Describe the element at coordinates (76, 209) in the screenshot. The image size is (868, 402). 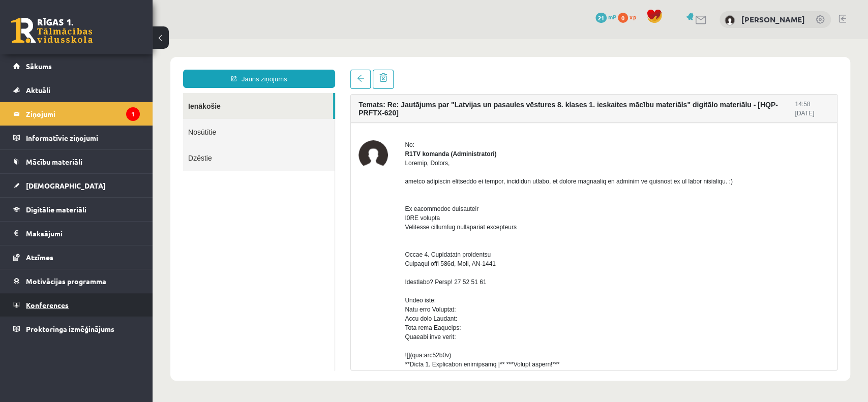
I see `a: Digitālie materiāli` at that location.